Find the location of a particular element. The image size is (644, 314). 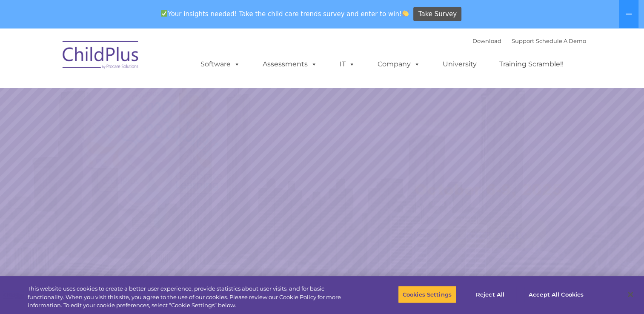

a: Assessments is located at coordinates (290, 64).